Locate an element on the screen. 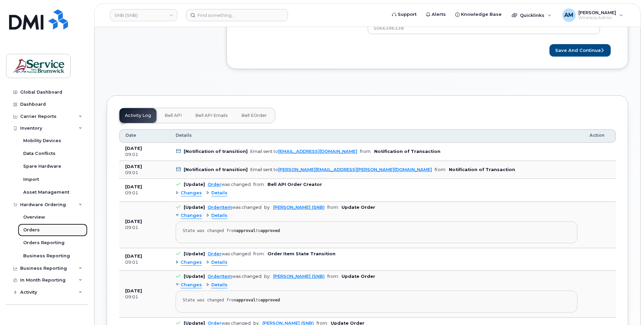  a: Support is located at coordinates (404, 14).